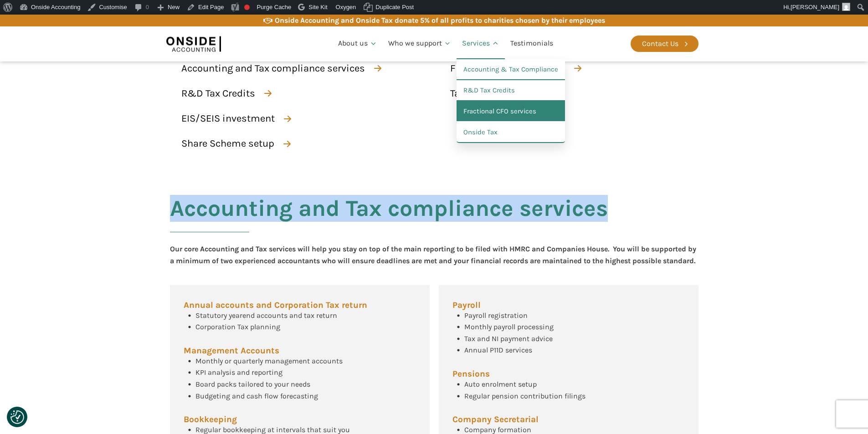 The image size is (868, 434). What do you see at coordinates (466, 305) in the screenshot?
I see `span: Payroll` at bounding box center [466, 305].